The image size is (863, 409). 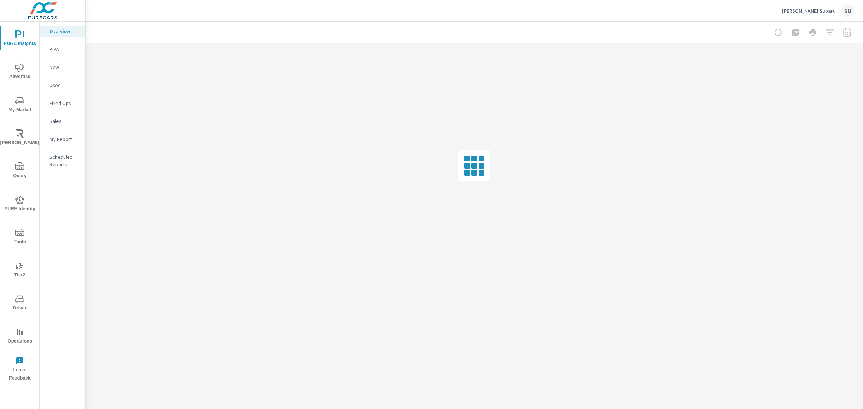 What do you see at coordinates (62, 31) in the screenshot?
I see `div: Overview` at bounding box center [62, 31].